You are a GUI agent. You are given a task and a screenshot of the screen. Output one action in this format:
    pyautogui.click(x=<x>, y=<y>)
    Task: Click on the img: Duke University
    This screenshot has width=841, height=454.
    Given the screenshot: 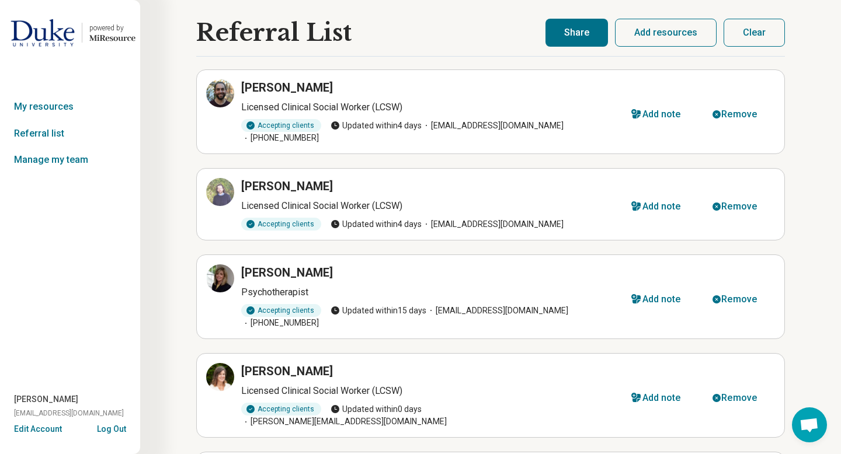 What is the action you would take?
    pyautogui.click(x=43, y=33)
    